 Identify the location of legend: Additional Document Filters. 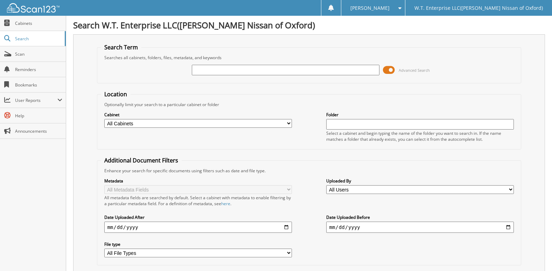
(141, 160).